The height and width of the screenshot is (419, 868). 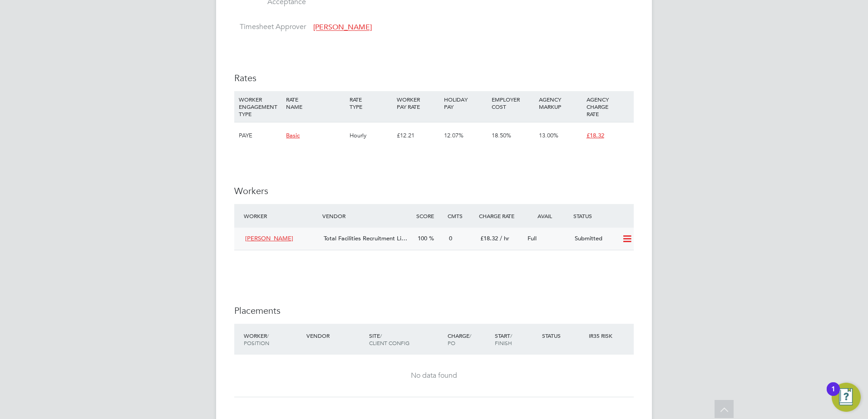 I want to click on div: No data found, so click(x=434, y=375).